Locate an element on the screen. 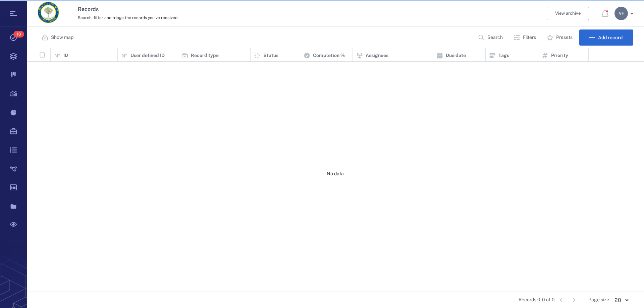 The width and height of the screenshot is (644, 308). div: No data is located at coordinates (336, 174).